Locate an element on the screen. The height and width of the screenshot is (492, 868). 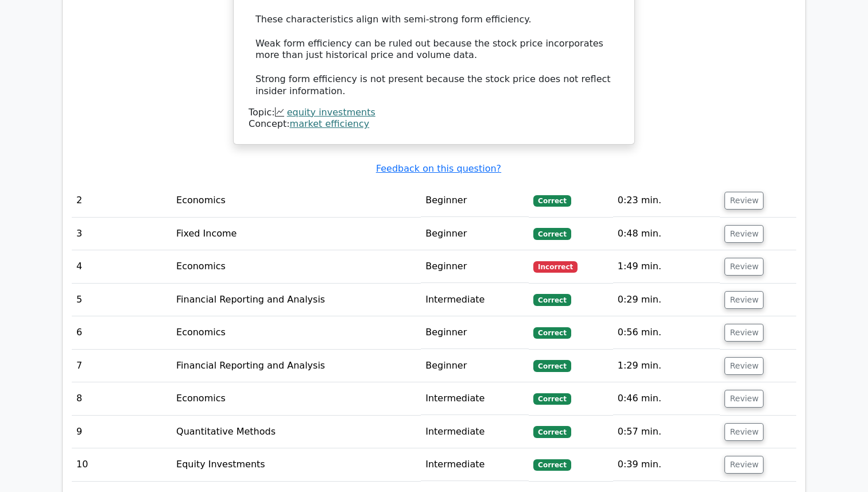
td: 8 is located at coordinates (122, 399).